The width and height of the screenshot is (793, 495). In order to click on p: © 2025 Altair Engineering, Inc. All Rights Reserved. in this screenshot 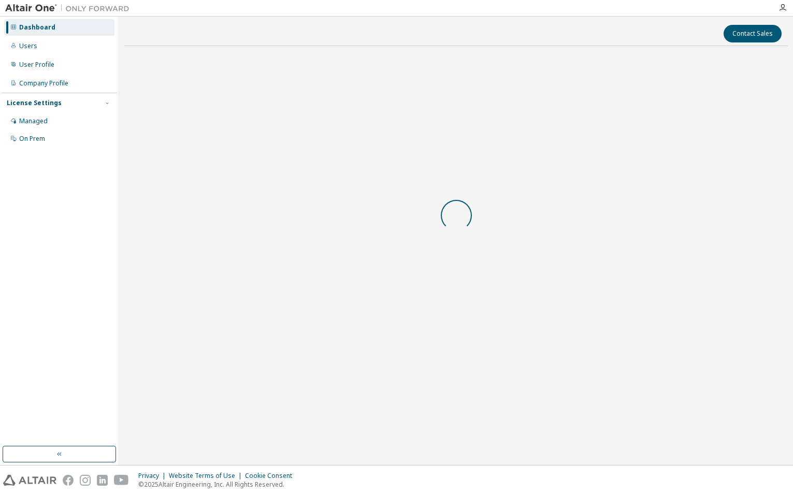, I will do `click(218, 485)`.